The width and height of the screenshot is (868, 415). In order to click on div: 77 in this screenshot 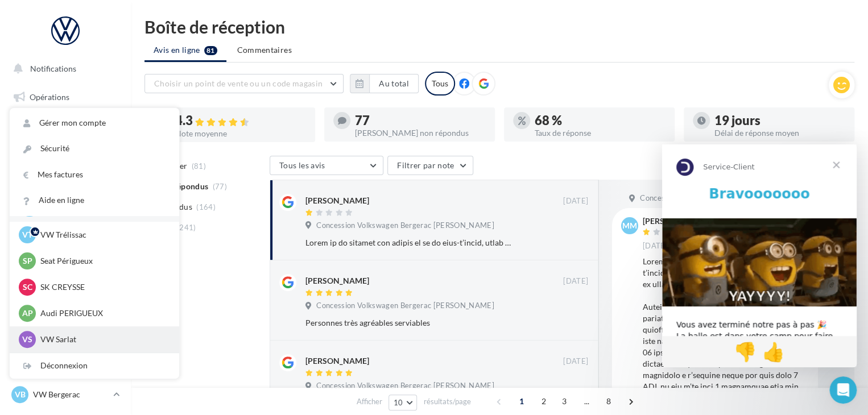, I will do `click(421, 121)`.